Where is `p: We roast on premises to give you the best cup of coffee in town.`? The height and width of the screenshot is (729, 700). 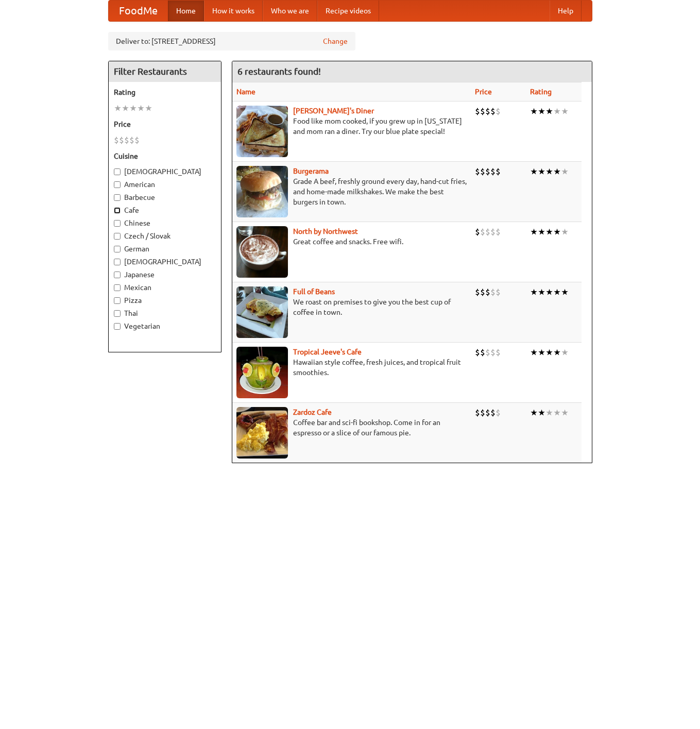
p: We roast on premises to give you the best cup of coffee in town. is located at coordinates (351, 307).